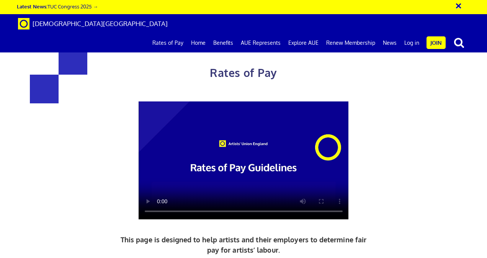 The image size is (487, 258). I want to click on a: AUE Represents, so click(261, 43).